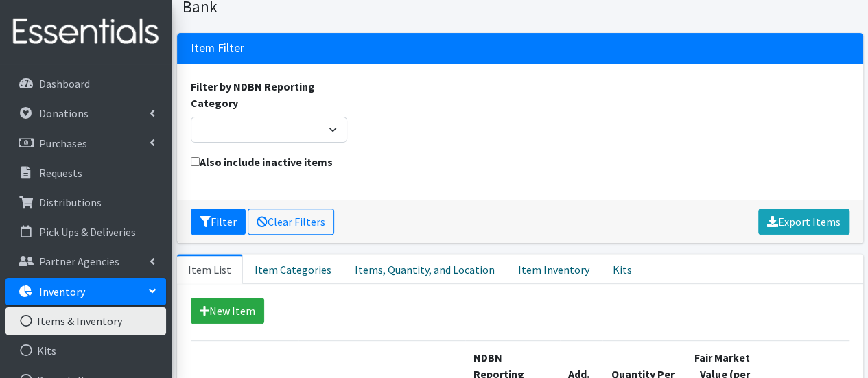  What do you see at coordinates (291, 221) in the screenshot?
I see `a: Clear Filters` at bounding box center [291, 221].